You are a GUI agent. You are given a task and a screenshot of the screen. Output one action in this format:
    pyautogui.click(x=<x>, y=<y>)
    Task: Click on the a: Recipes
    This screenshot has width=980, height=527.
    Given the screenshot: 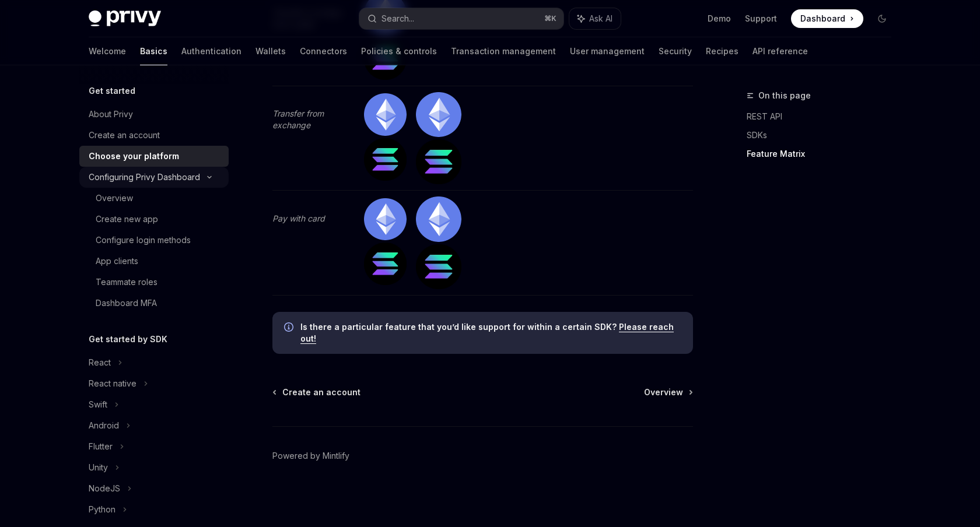 What is the action you would take?
    pyautogui.click(x=722, y=52)
    